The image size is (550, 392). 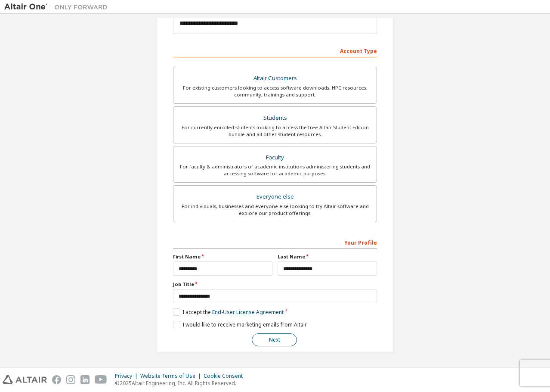 What do you see at coordinates (58, 7) in the screenshot?
I see `img: Altair One` at bounding box center [58, 7].